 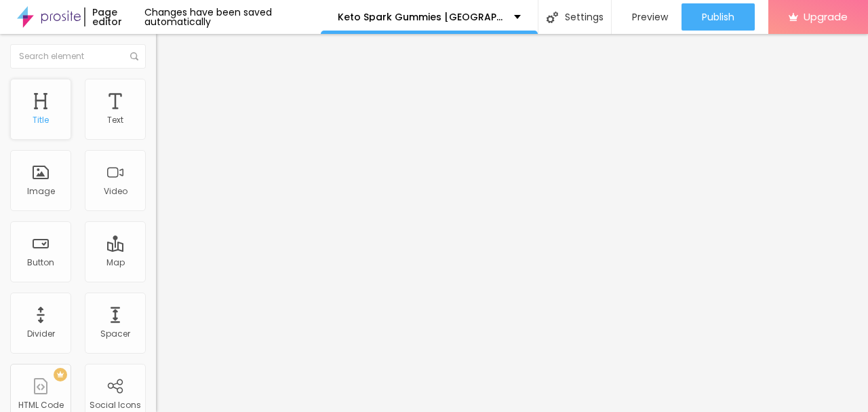 I want to click on div: Image, so click(x=40, y=191).